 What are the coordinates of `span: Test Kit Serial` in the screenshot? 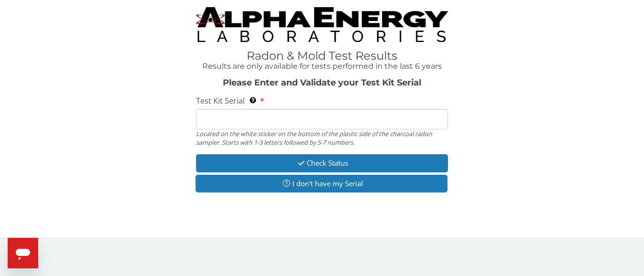 It's located at (221, 101).